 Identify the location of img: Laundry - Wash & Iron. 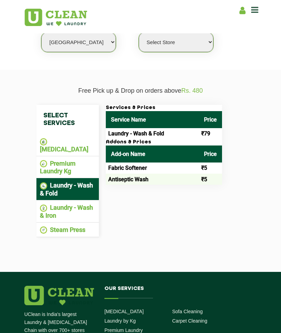
(43, 208).